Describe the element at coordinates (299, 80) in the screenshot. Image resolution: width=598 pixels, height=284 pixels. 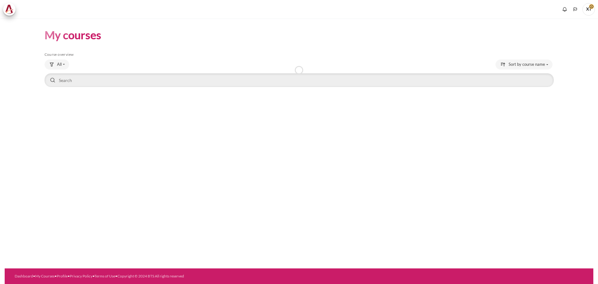
I see `input: Search` at that location.